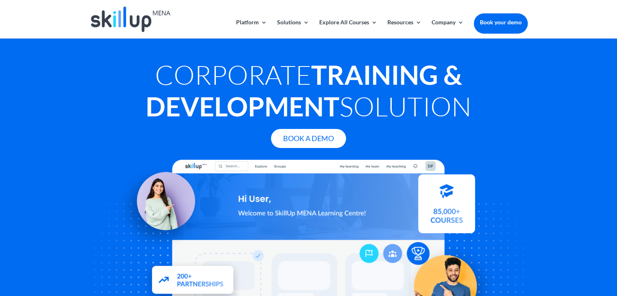 Image resolution: width=617 pixels, height=296 pixels. Describe the element at coordinates (448, 29) in the screenshot. I see `a: Company` at that location.